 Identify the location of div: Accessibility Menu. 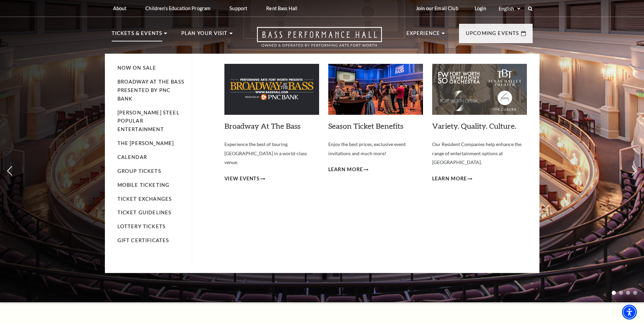
(629, 312).